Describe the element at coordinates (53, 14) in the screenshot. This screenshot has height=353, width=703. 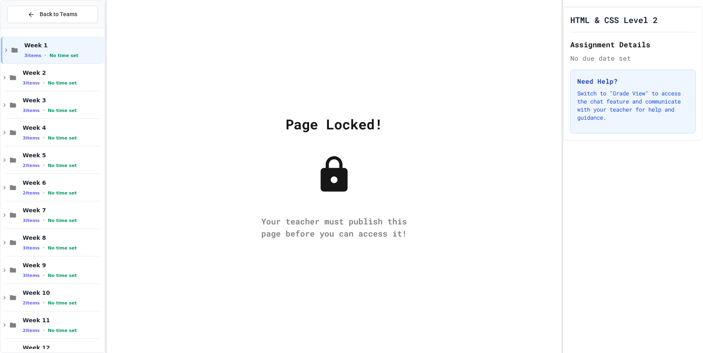
I see `button: Back to Teams` at that location.